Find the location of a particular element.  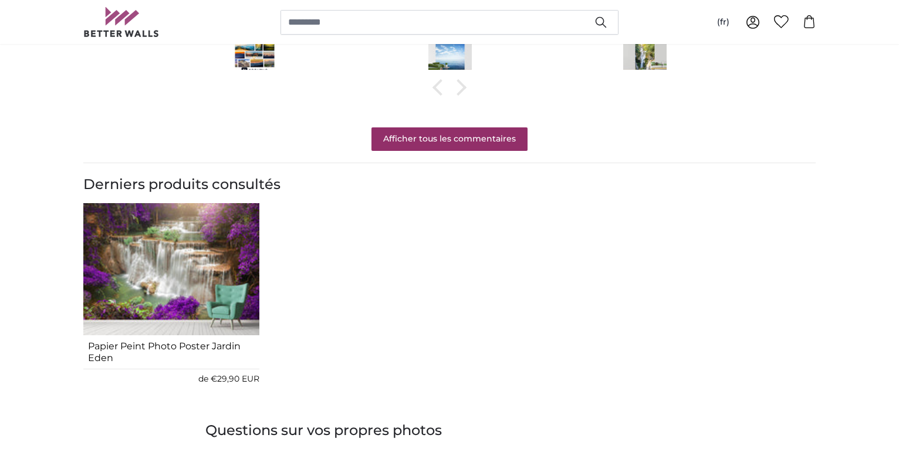

span: de €29,90 EUR is located at coordinates (229, 378).